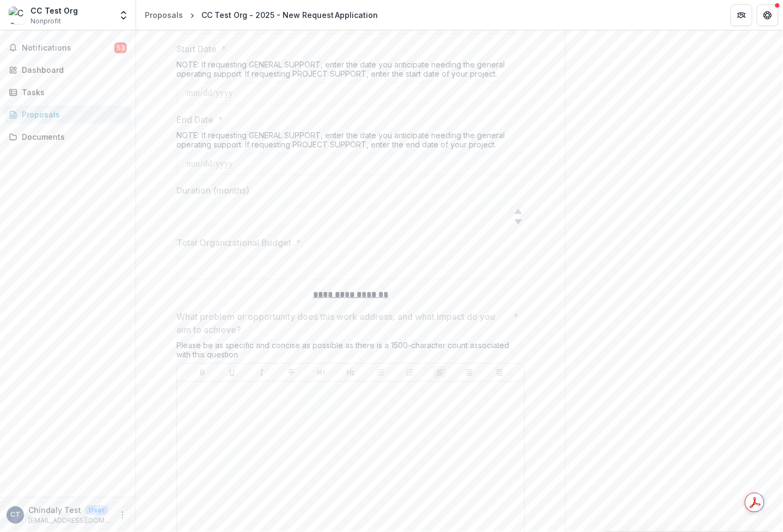 The image size is (783, 532). Describe the element at coordinates (121, 48) in the screenshot. I see `span: 53` at that location.